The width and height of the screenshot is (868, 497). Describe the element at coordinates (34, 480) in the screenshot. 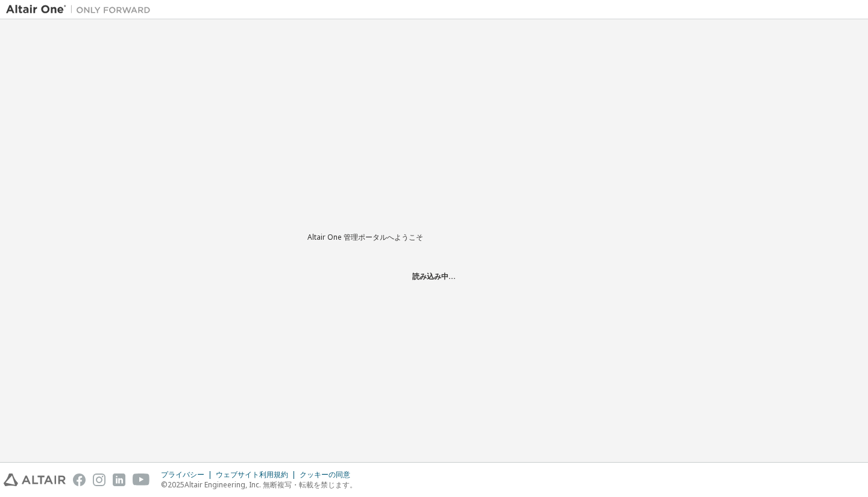

I see `img: altair_logo.svg` at that location.